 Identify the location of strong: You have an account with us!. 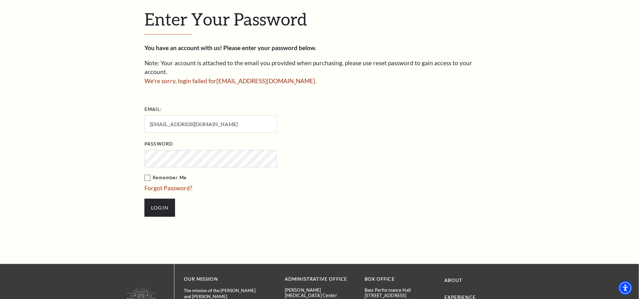
(183, 48).